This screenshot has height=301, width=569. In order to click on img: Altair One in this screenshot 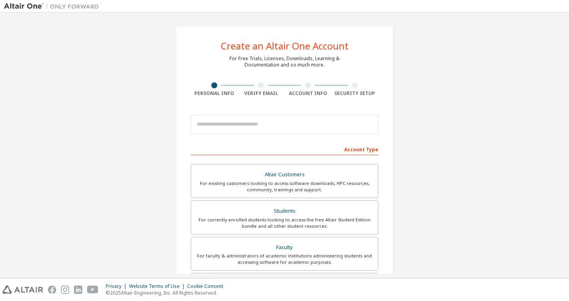, I will do `click(53, 6)`.